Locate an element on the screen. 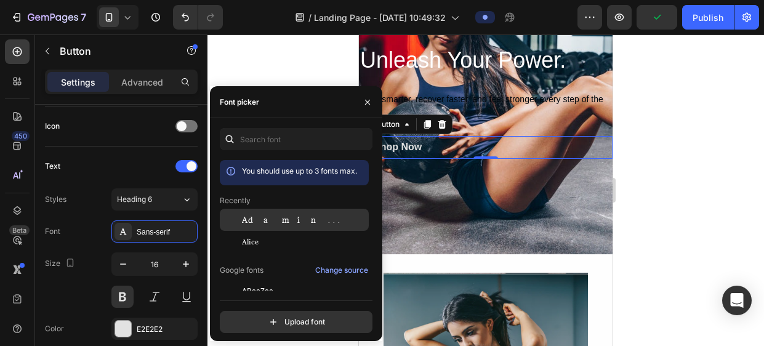  p: Settings is located at coordinates (78, 82).